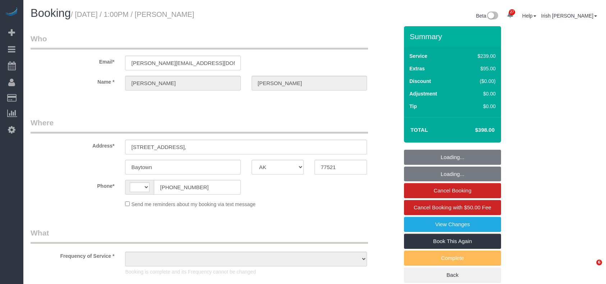 The height and width of the screenshot is (284, 606). Describe the element at coordinates (452, 207) in the screenshot. I see `span: Cancel Booking with $50.00 Fee` at that location.